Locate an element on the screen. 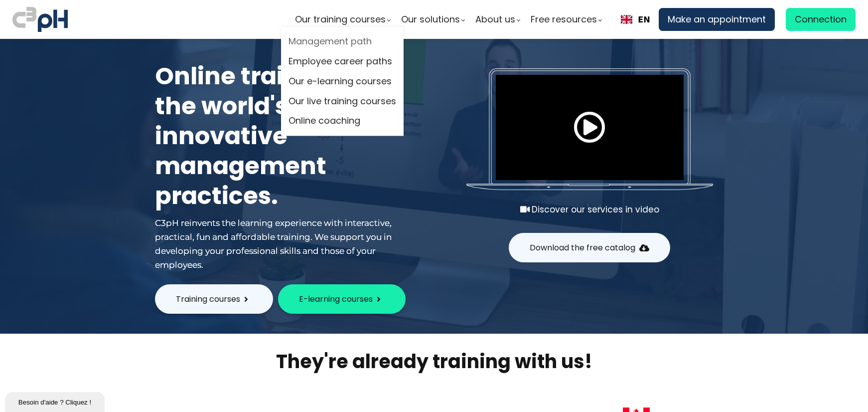  div: Language Switcher is located at coordinates (636, 20).